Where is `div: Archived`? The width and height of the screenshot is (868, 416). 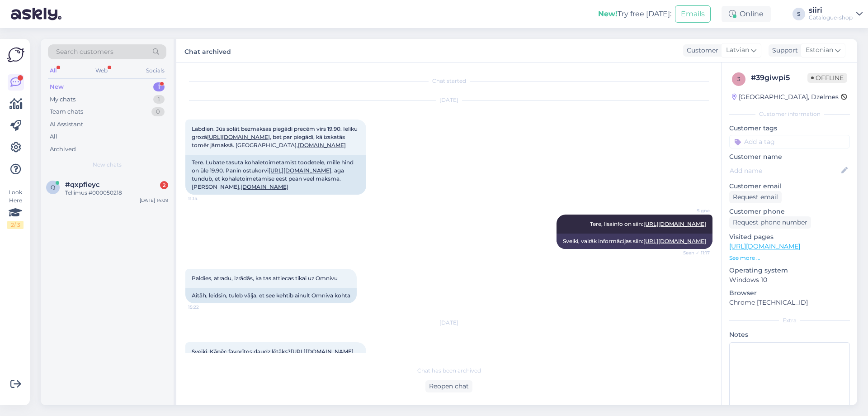 div: Archived is located at coordinates (62, 149).